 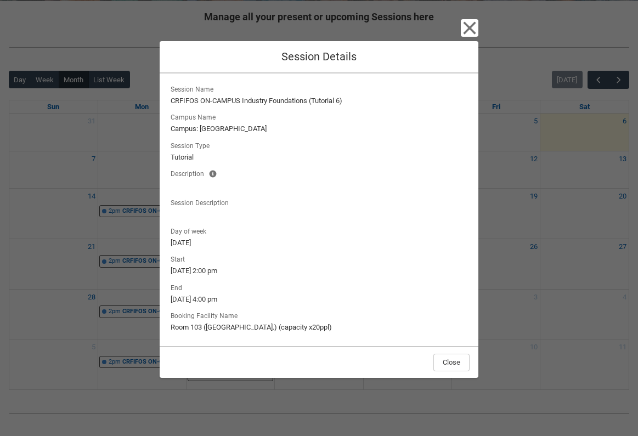 What do you see at coordinates (202, 202) in the screenshot?
I see `span: Session Description` at bounding box center [202, 202].